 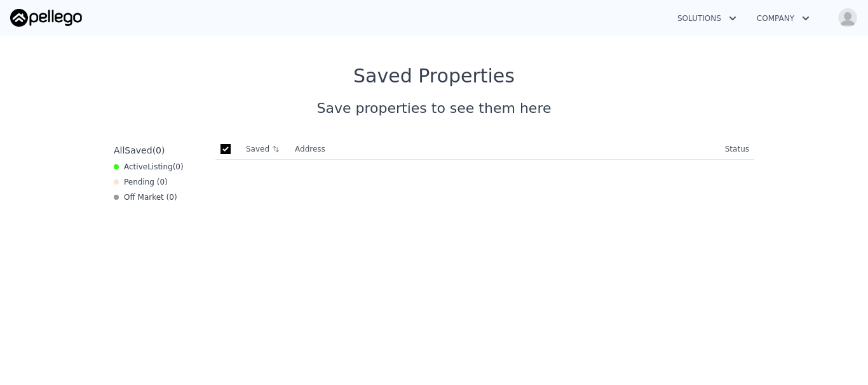 I want to click on button: Company, so click(x=783, y=18).